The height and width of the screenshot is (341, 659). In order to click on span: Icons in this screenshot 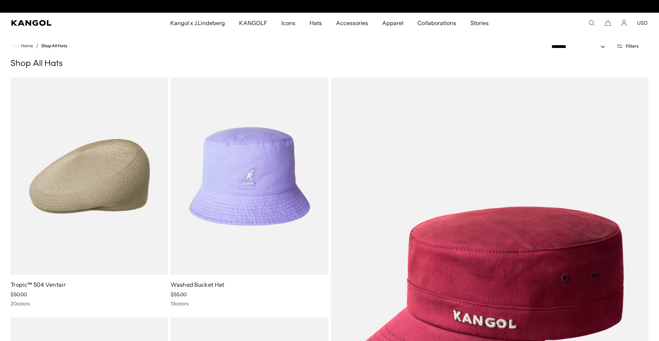, I will do `click(289, 23)`.